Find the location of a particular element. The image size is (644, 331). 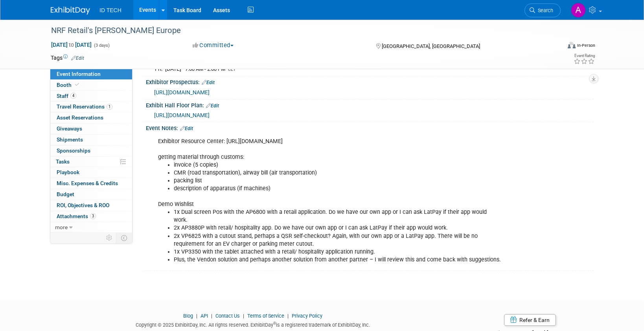

span: Tasks is located at coordinates (62, 161).